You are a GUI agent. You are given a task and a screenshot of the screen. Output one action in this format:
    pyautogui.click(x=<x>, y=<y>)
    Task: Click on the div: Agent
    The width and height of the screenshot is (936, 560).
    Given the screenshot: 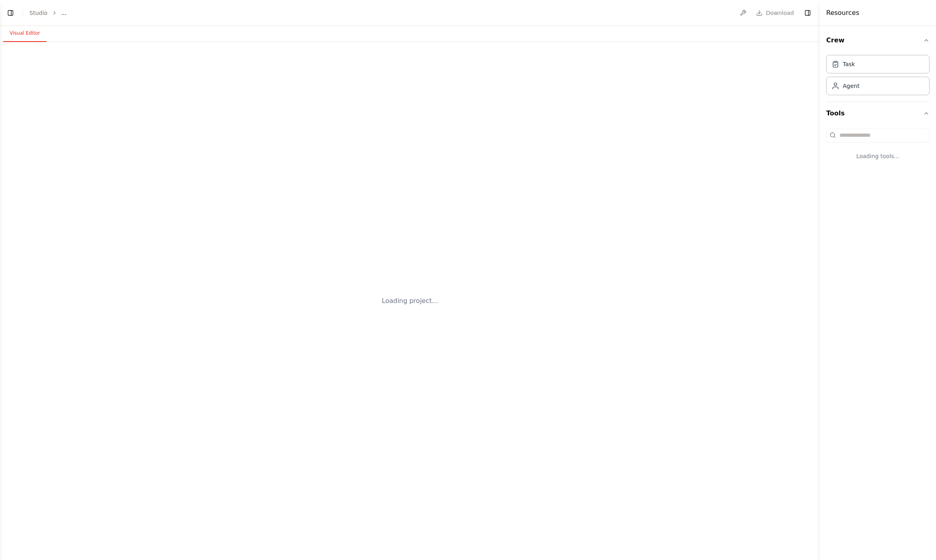 What is the action you would take?
    pyautogui.click(x=851, y=86)
    